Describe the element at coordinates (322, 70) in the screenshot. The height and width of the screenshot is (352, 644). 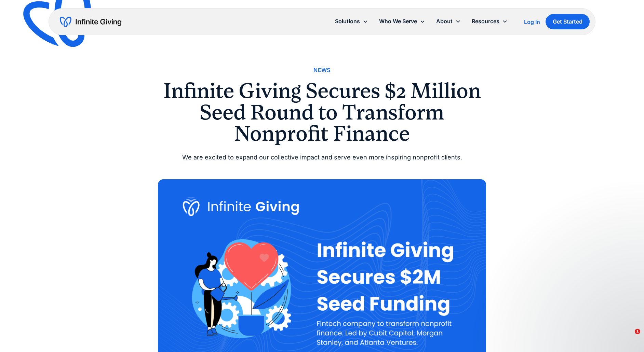
I see `a: News` at that location.